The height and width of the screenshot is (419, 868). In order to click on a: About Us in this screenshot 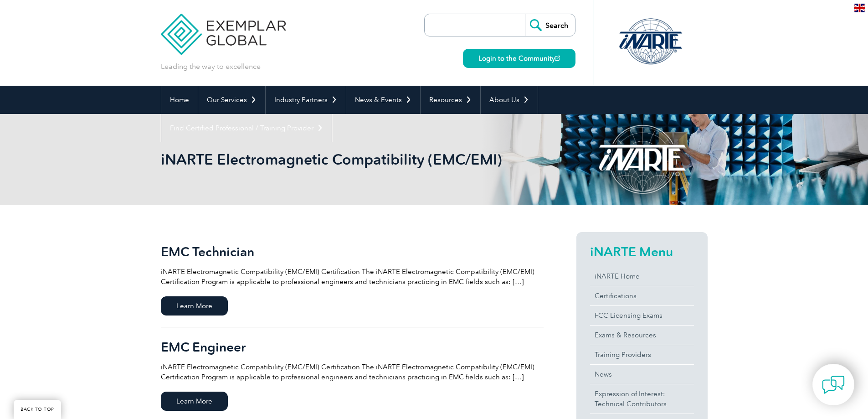, I will do `click(509, 100)`.